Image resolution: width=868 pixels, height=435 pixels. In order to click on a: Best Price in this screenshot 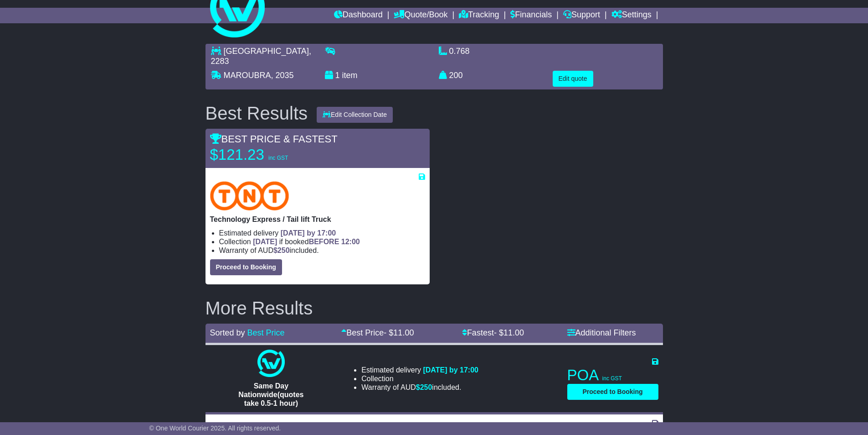, I will do `click(266, 332)`.